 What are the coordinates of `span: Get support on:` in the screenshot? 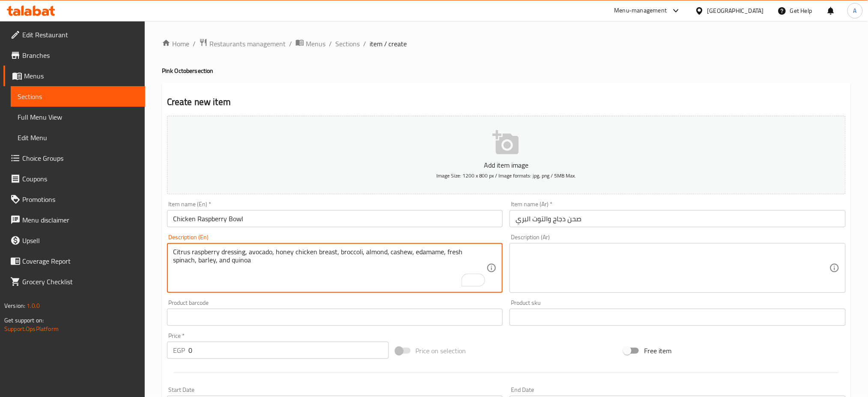 It's located at (24, 320).